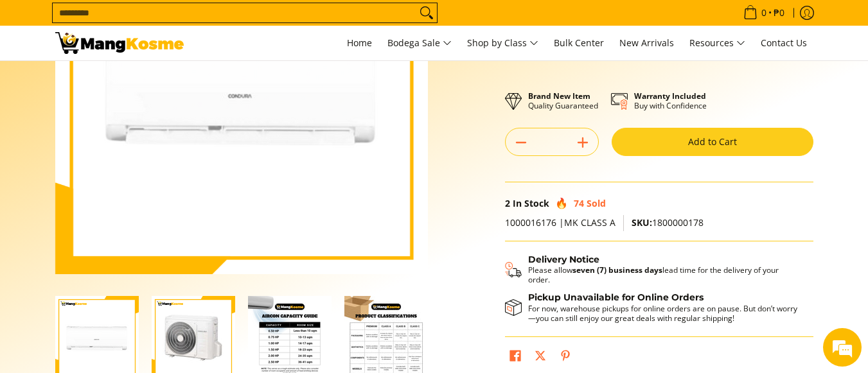 This screenshot has width=868, height=373. What do you see at coordinates (646, 42) in the screenshot?
I see `span: New Arrivals` at bounding box center [646, 42].